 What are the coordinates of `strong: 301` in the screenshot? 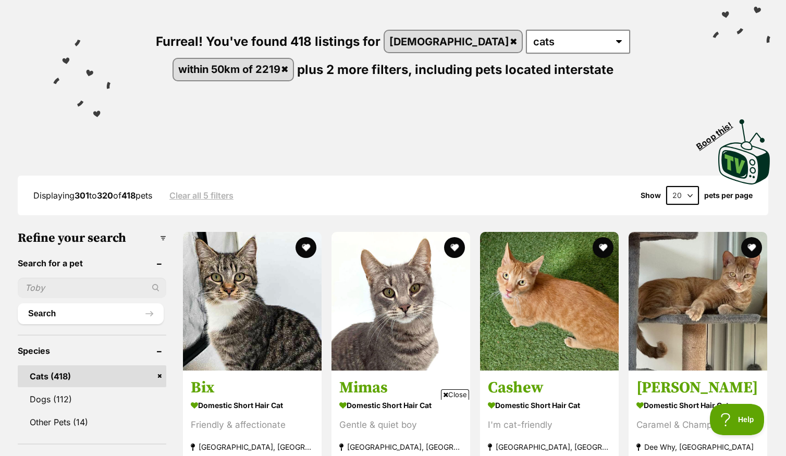 It's located at (82, 195).